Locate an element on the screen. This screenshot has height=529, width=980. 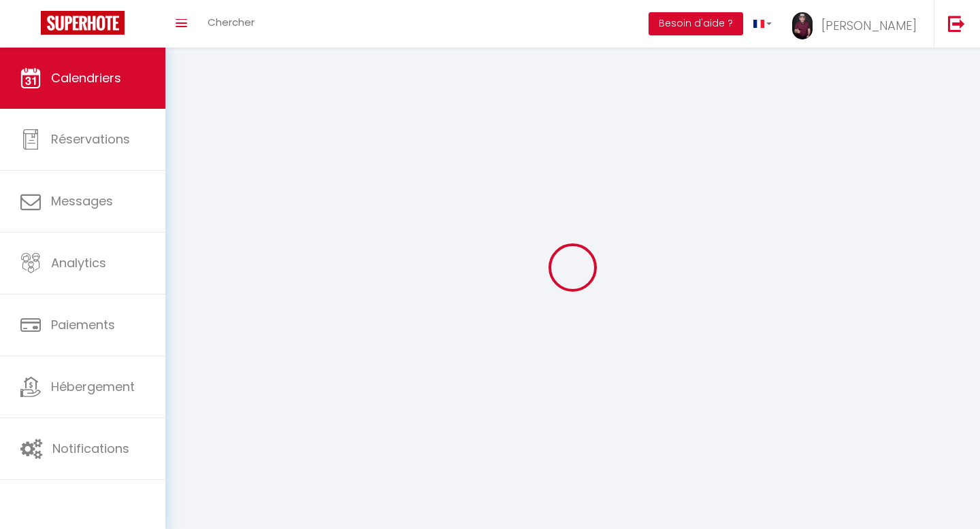
span: Messages is located at coordinates (82, 200).